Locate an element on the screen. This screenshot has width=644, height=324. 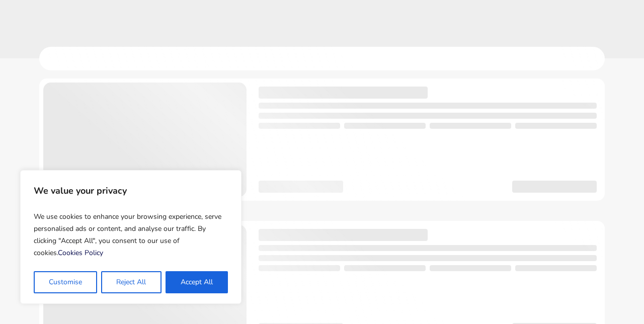
p: We use cookies to enhance your browsing experience, serve personalised ads or content, and analys... is located at coordinates (131, 235).